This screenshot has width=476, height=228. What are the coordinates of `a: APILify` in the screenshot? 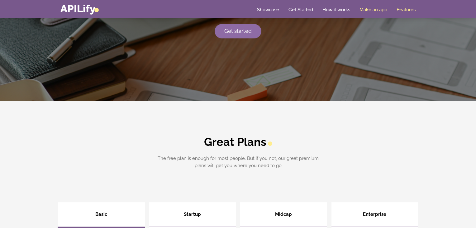 It's located at (80, 8).